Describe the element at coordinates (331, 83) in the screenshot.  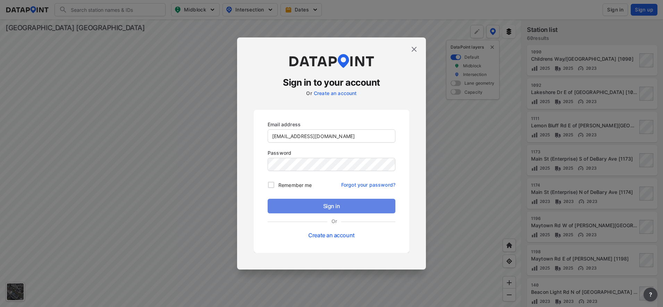
I see `h3: Sign in to your account` at that location.